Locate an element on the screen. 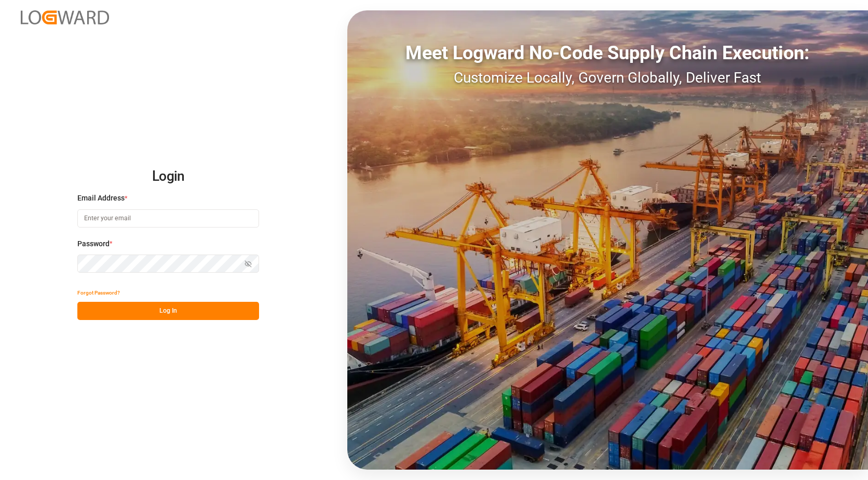 The height and width of the screenshot is (480, 868). button: Log In is located at coordinates (168, 310).